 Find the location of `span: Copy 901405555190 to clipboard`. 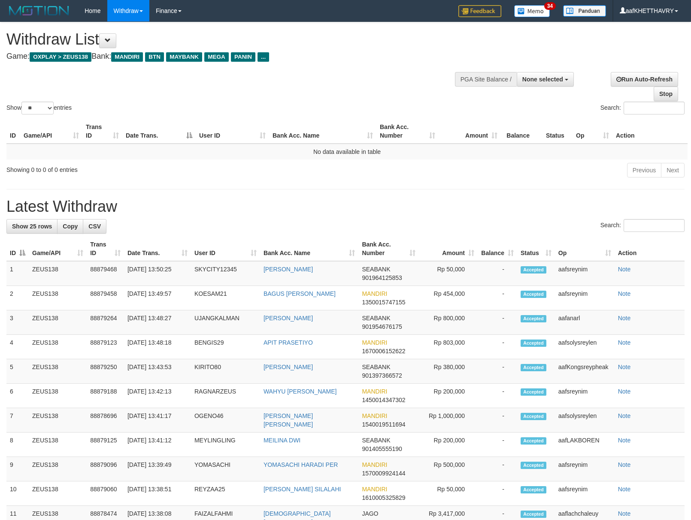

span: Copy 901405555190 to clipboard is located at coordinates (381, 449).